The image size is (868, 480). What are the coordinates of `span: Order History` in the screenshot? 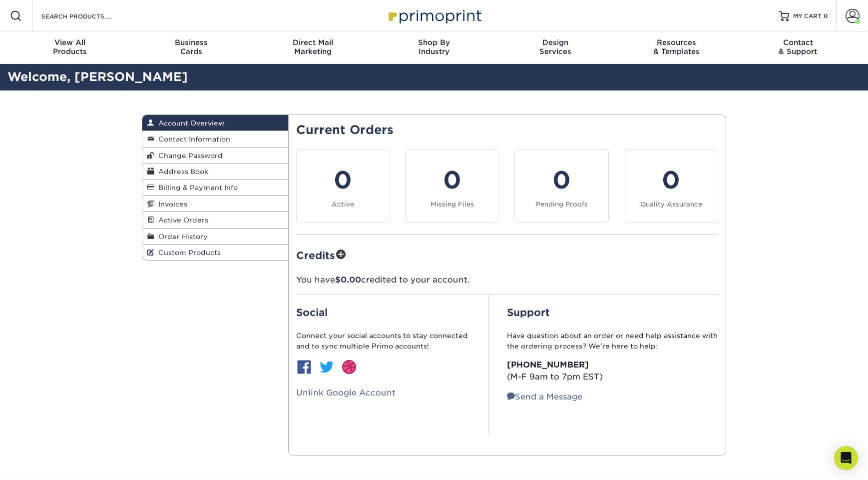 It's located at (181, 237).